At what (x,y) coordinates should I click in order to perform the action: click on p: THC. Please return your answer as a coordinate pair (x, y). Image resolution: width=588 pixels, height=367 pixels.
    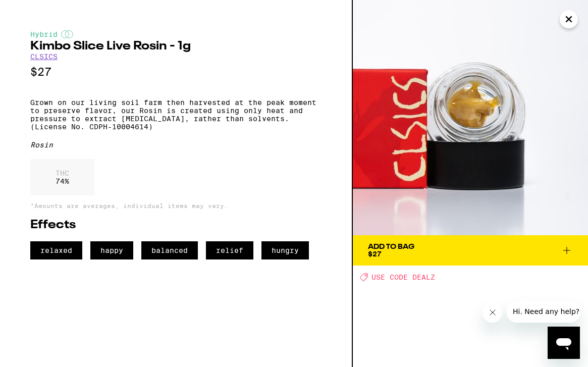
    Looking at the image, I should click on (62, 173).